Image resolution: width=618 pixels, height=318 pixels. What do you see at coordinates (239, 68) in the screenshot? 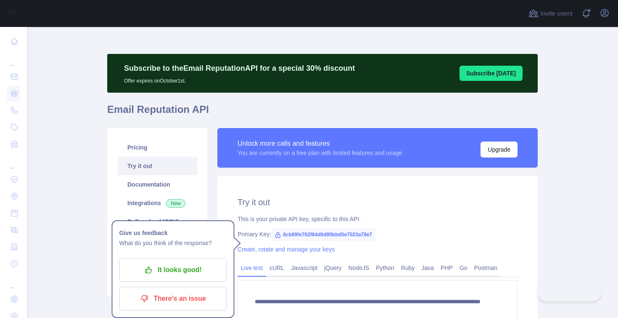
I see `p: Subscribe to the Email Reputation API for a special 30 % discount` at bounding box center [239, 68].